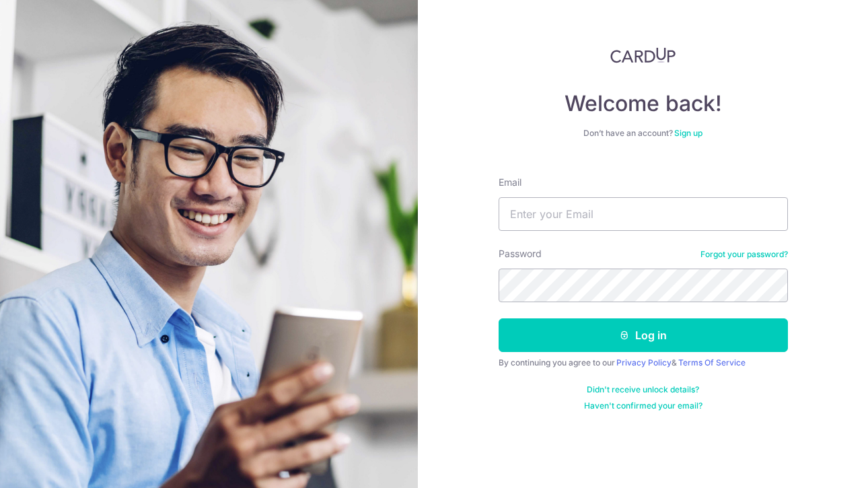  What do you see at coordinates (509, 182) in the screenshot?
I see `label: Email` at bounding box center [509, 182].